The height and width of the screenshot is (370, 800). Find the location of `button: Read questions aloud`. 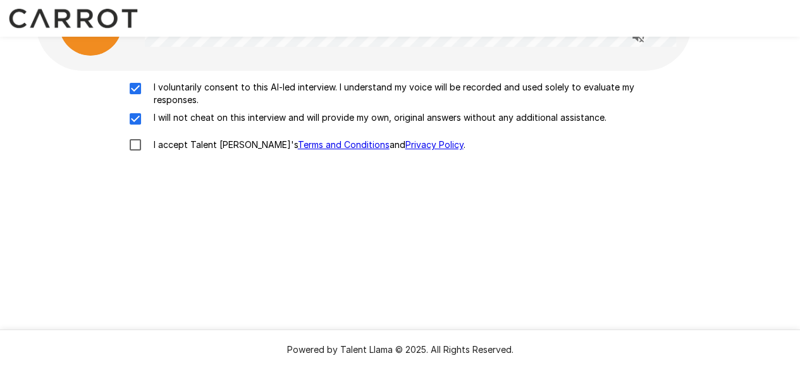

button: Read questions aloud is located at coordinates (638, 37).